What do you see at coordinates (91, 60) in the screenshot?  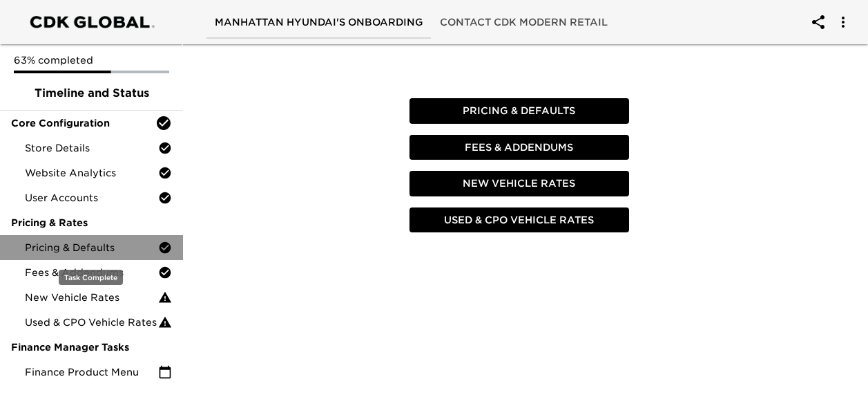 I see `p: 63% completed` at bounding box center [91, 60].